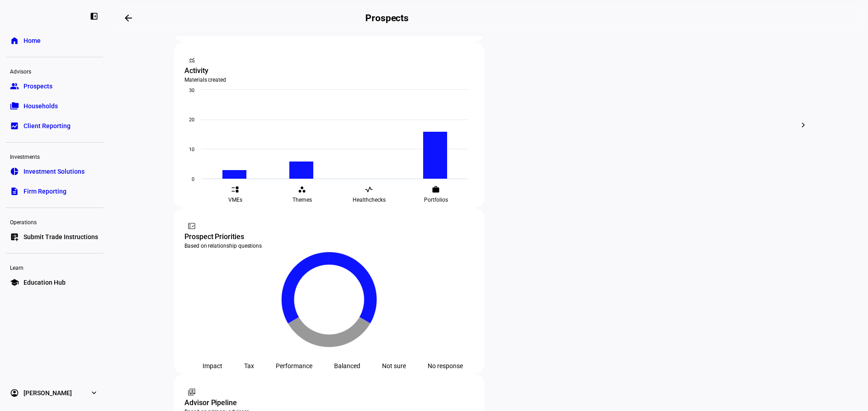  Describe the element at coordinates (347, 366) in the screenshot. I see `div: Balanced` at that location.